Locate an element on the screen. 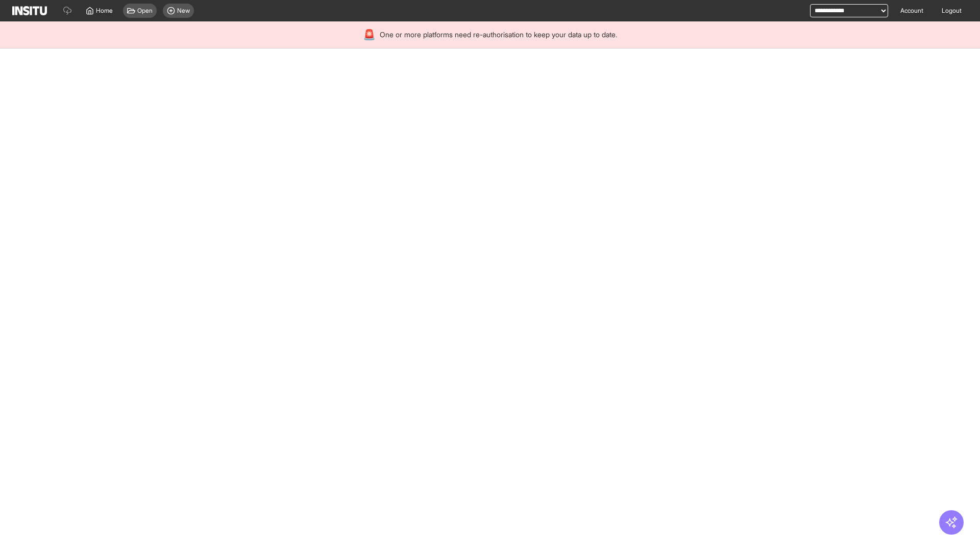  span: Home is located at coordinates (104, 11).